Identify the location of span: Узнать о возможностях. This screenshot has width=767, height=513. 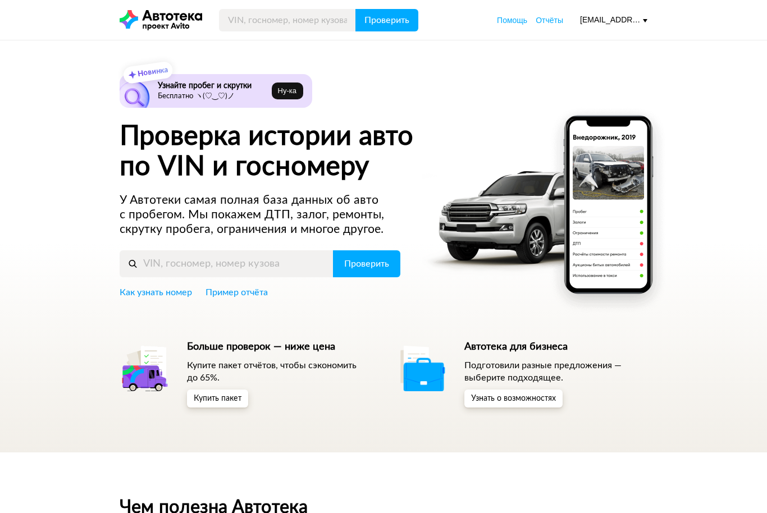
(513, 399).